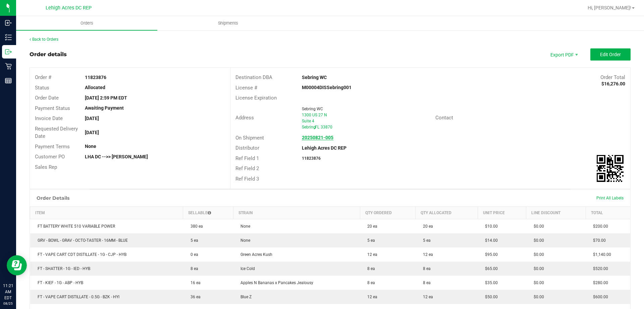 The image size is (644, 309). What do you see at coordinates (610, 198) in the screenshot?
I see `span: Print All Labels` at bounding box center [610, 198].